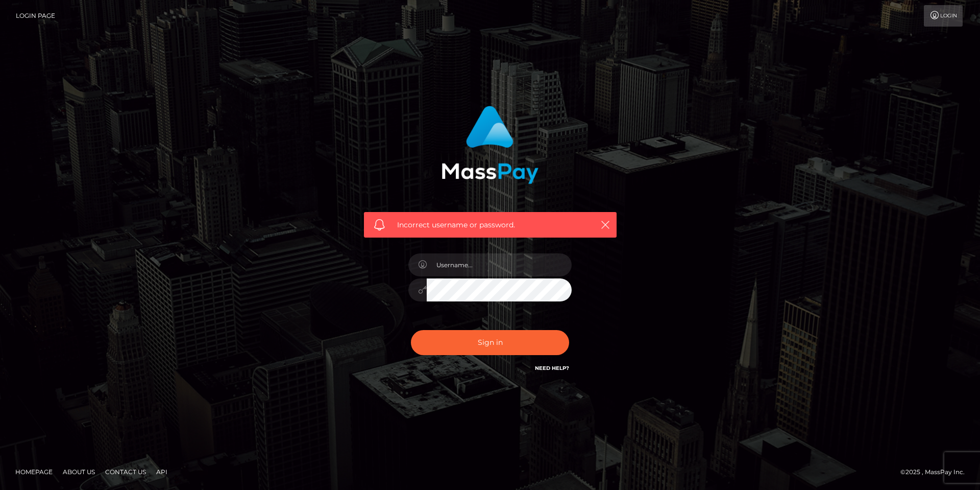  I want to click on div: © 2025 , MassPay Inc., so click(937, 472).